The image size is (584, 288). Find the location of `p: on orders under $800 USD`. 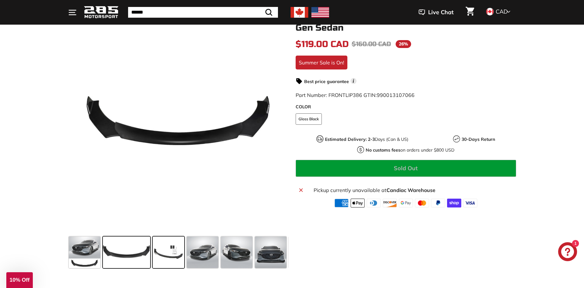

p: on orders under $800 USD is located at coordinates (410, 150).